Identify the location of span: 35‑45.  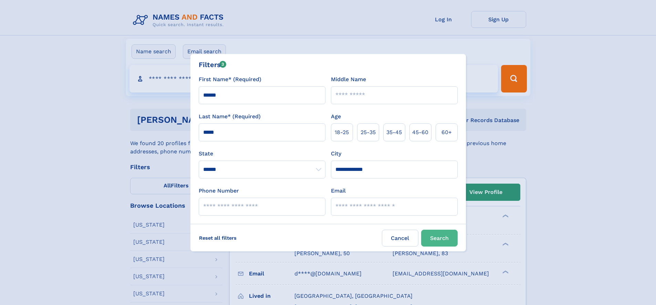
(394, 133).